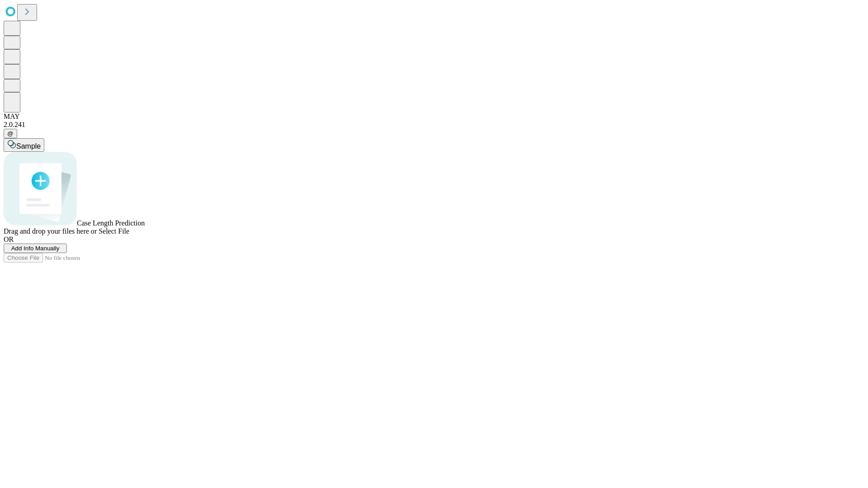 This screenshot has width=868, height=488. Describe the element at coordinates (36, 248) in the screenshot. I see `button: Add Info Manually` at that location.